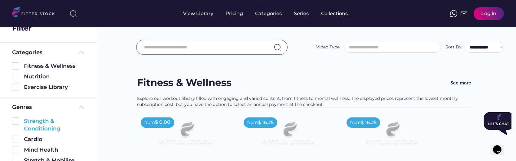 Image resolution: width=516 pixels, height=161 pixels. What do you see at coordinates (54, 125) in the screenshot?
I see `div: Strength & Conditioning` at bounding box center [54, 125].